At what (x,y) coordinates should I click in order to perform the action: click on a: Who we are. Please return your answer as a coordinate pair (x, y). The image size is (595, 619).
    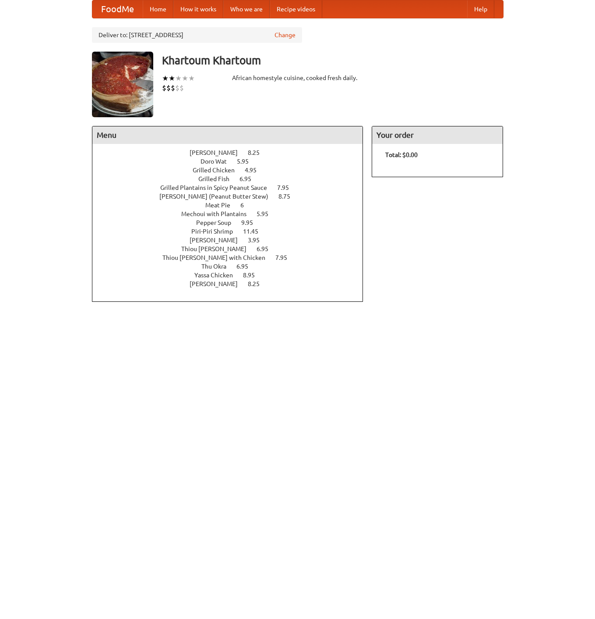
    Looking at the image, I should click on (246, 9).